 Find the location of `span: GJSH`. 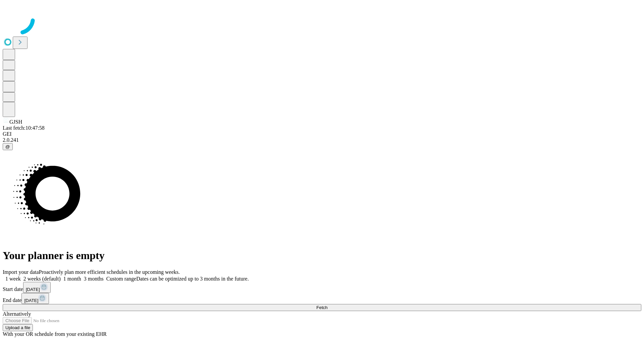

span: GJSH is located at coordinates (16, 121).